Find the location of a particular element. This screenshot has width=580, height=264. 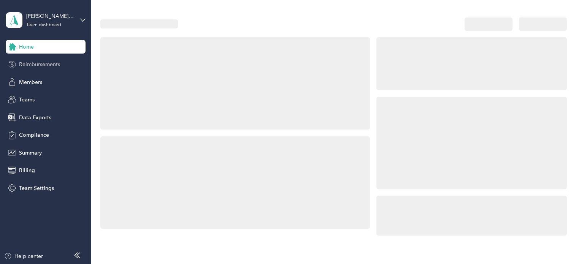

span: Billing is located at coordinates (27, 170).